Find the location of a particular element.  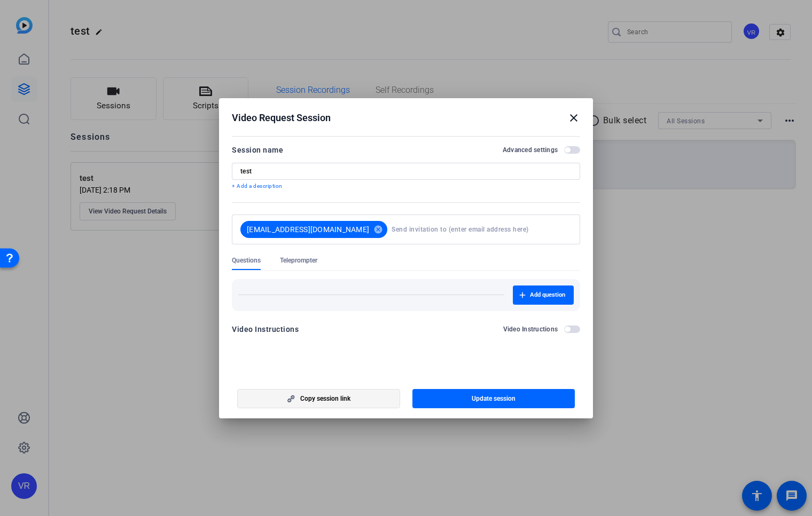

span: Copy session link is located at coordinates (326, 399).